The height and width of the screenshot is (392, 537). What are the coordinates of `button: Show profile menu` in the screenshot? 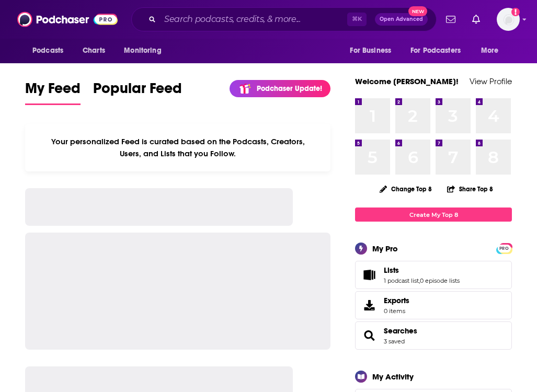 It's located at (509, 19).